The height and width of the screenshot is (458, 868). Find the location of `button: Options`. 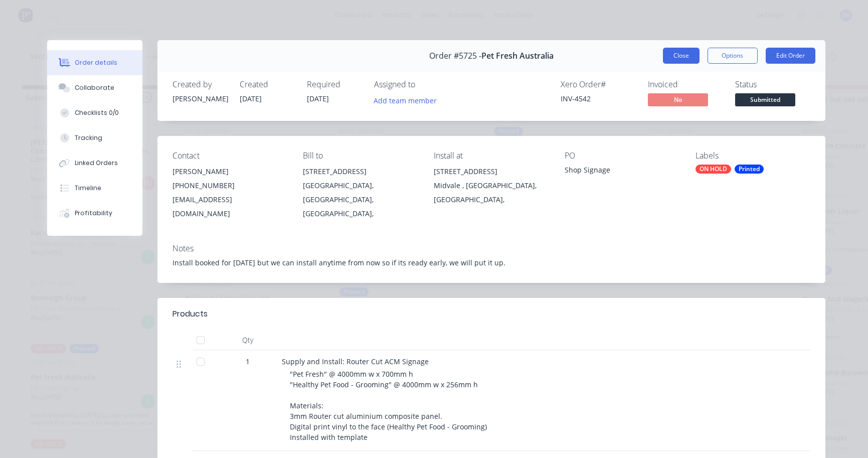

button: Options is located at coordinates (733, 56).